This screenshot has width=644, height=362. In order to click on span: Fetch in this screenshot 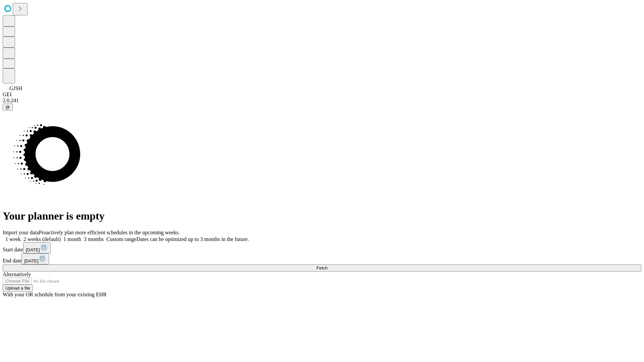, I will do `click(321, 268)`.